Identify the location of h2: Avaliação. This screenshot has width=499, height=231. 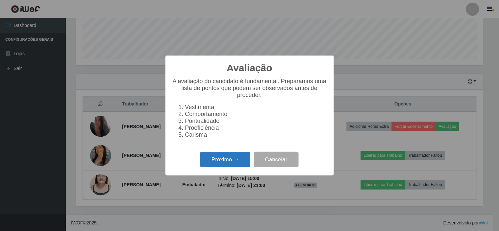
(249, 68).